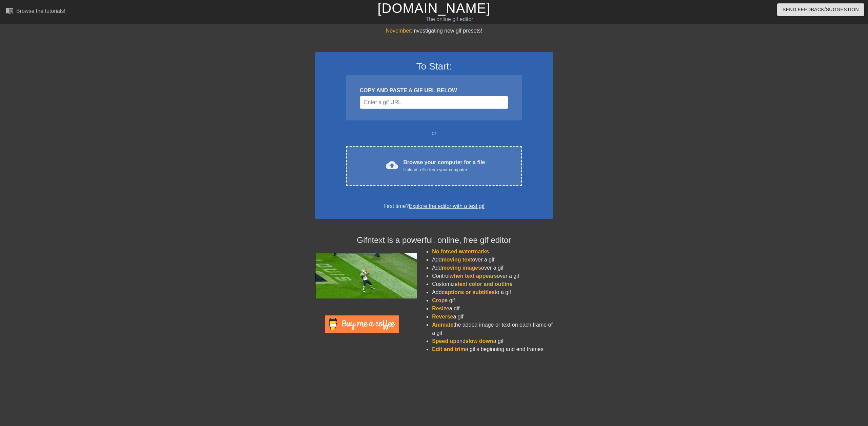  I want to click on li: and a gif, so click(493, 342).